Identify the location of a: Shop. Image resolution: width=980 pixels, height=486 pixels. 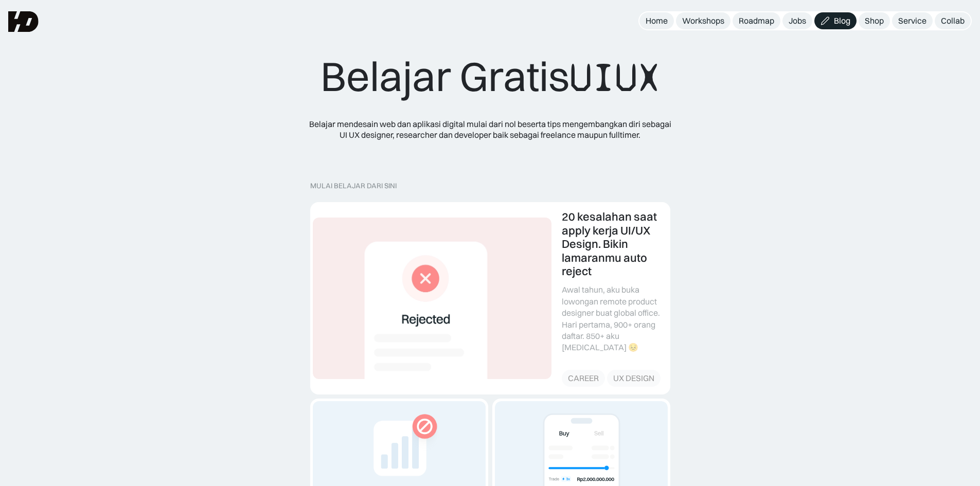
(875, 21).